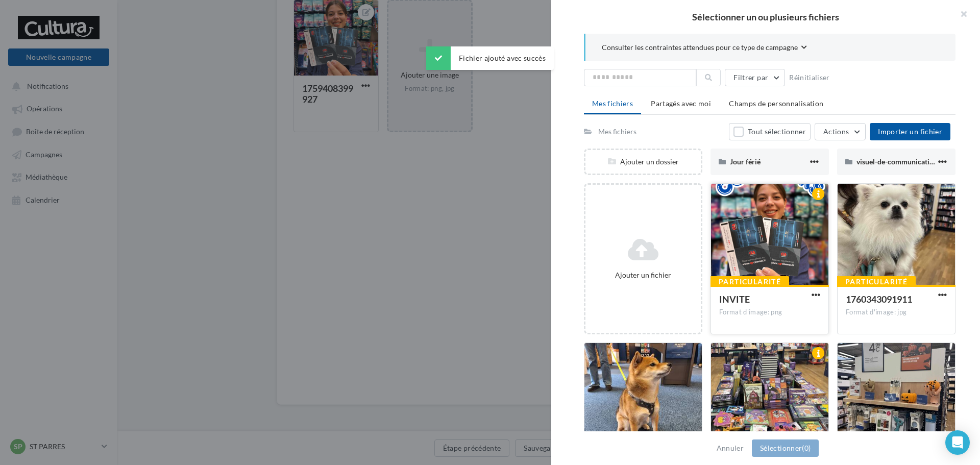 The image size is (980, 465). What do you see at coordinates (840, 132) in the screenshot?
I see `button: Actions` at bounding box center [840, 132].